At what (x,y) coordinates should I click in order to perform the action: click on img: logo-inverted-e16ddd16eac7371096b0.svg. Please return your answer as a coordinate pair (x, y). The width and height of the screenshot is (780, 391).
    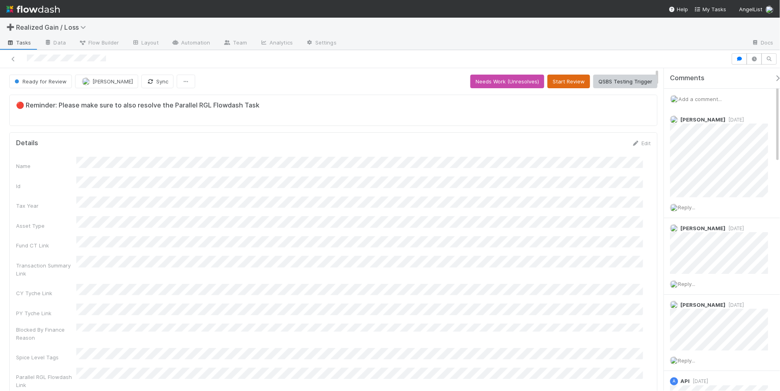
    Looking at the image, I should click on (33, 9).